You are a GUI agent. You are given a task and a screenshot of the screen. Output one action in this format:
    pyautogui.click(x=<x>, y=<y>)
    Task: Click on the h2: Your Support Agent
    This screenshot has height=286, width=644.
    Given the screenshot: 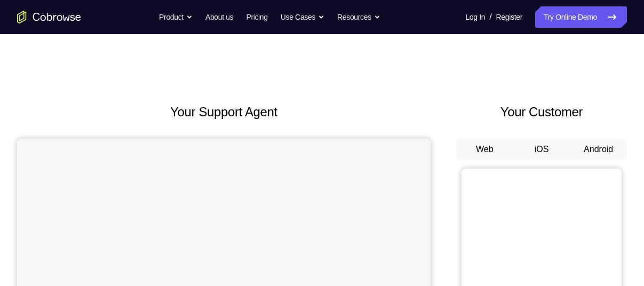 What is the action you would take?
    pyautogui.click(x=224, y=112)
    